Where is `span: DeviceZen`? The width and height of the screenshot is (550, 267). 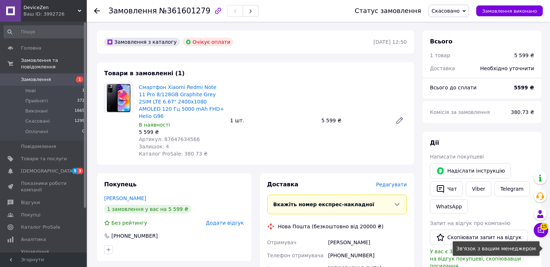 span: DeviceZen is located at coordinates (51, 8).